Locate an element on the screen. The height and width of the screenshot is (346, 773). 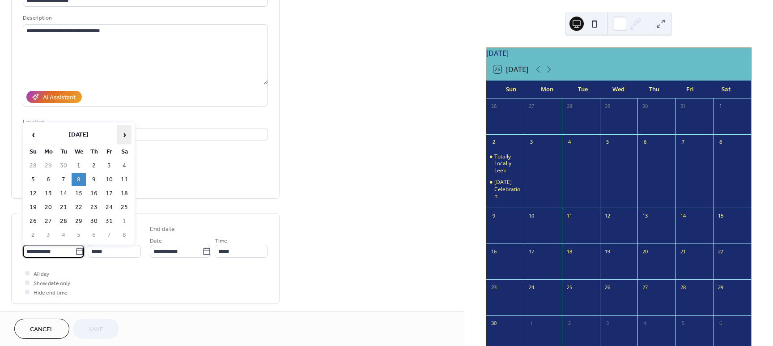
th: Mo is located at coordinates (48, 152).